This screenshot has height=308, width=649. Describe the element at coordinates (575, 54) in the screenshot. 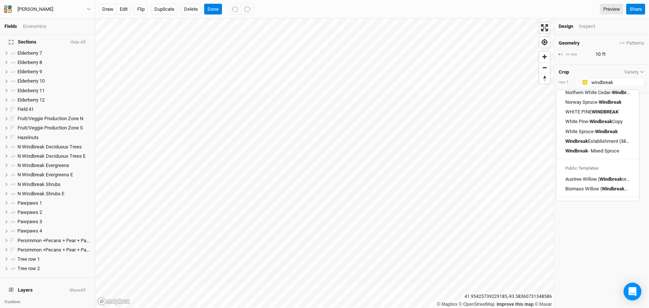

I see `div: in row` at that location.